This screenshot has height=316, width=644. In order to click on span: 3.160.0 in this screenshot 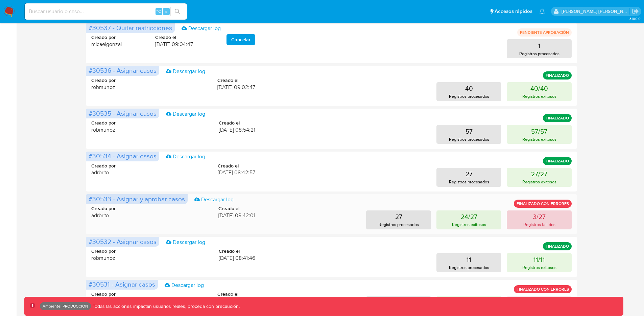, I will do `click(635, 19)`.